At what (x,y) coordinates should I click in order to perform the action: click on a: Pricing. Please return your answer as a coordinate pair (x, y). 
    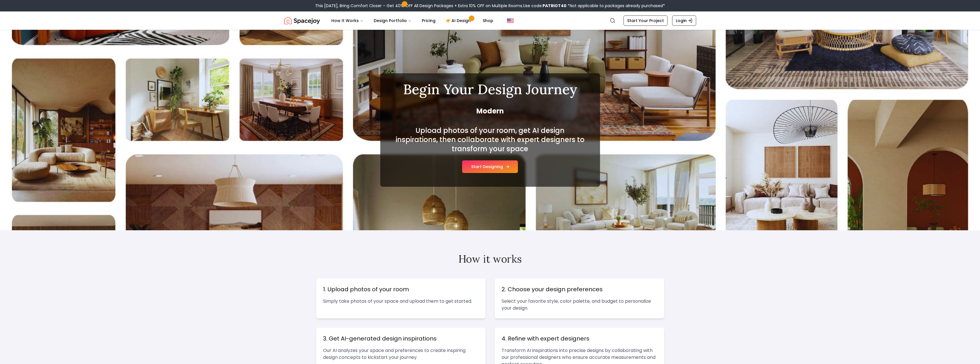
    Looking at the image, I should click on (429, 20).